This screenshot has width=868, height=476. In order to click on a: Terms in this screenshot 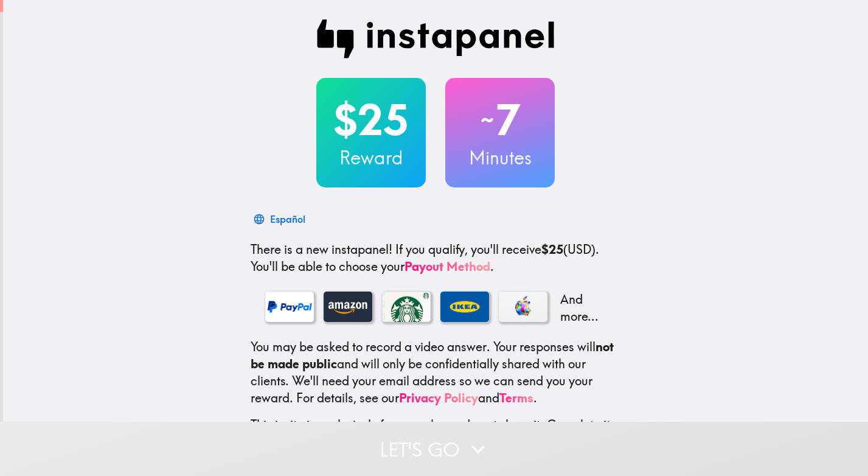, I will do `click(516, 397)`.